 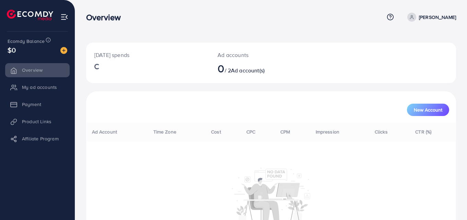 I want to click on img: image, so click(x=64, y=50).